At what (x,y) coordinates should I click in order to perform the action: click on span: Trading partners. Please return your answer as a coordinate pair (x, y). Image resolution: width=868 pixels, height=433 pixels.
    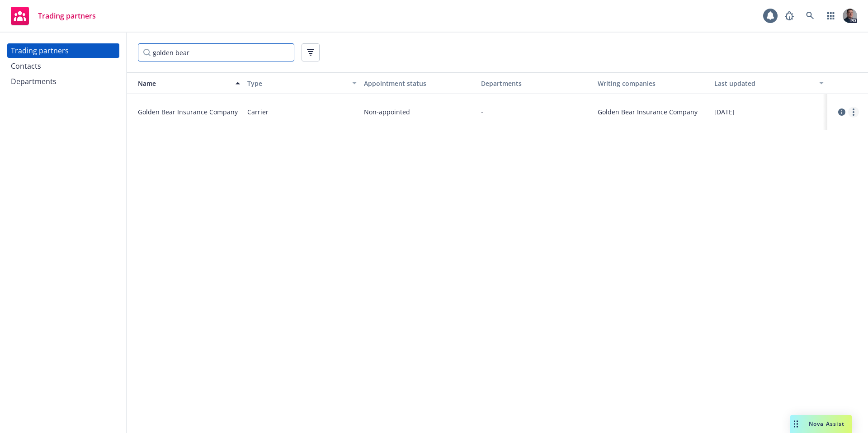
    Looking at the image, I should click on (67, 16).